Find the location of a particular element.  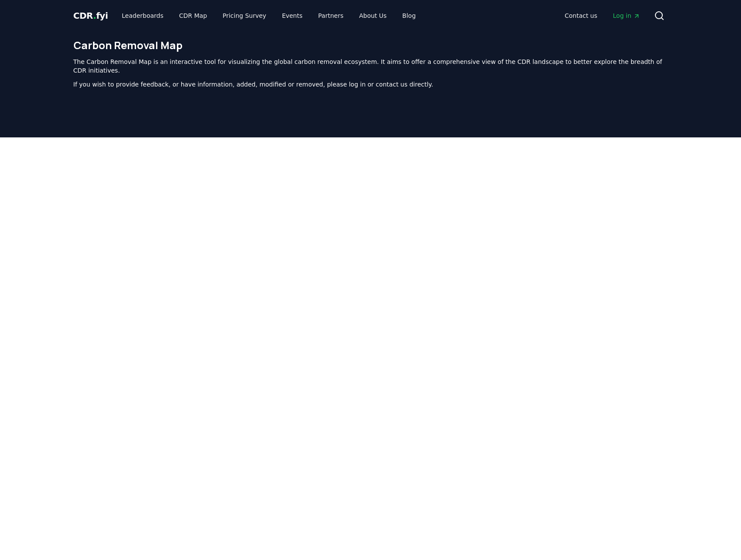

a: CDR Map is located at coordinates (193, 15).